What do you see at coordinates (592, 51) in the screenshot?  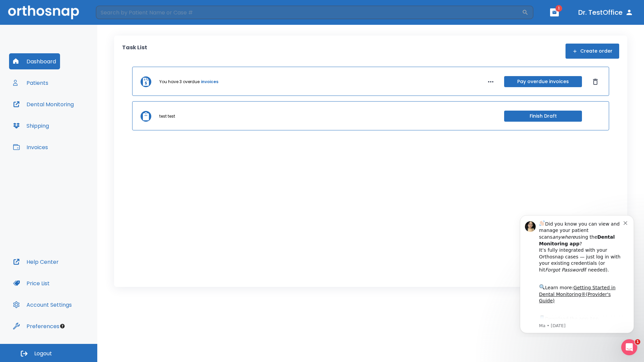 I see `button: Create order` at bounding box center [592, 51].